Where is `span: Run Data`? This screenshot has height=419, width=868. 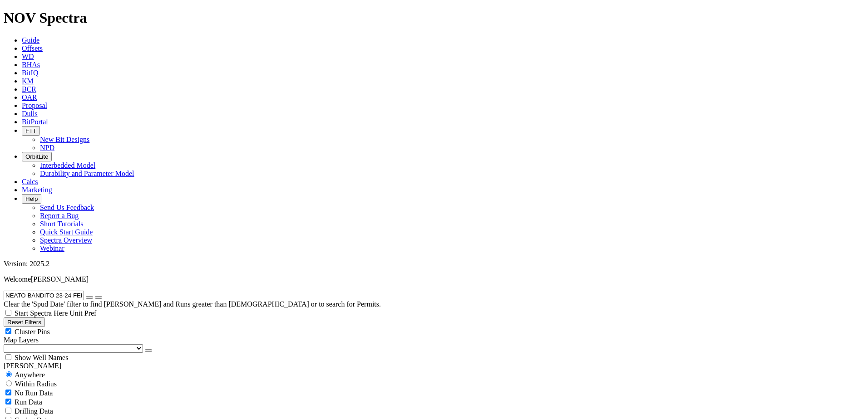 span: Run Data is located at coordinates (28, 402).